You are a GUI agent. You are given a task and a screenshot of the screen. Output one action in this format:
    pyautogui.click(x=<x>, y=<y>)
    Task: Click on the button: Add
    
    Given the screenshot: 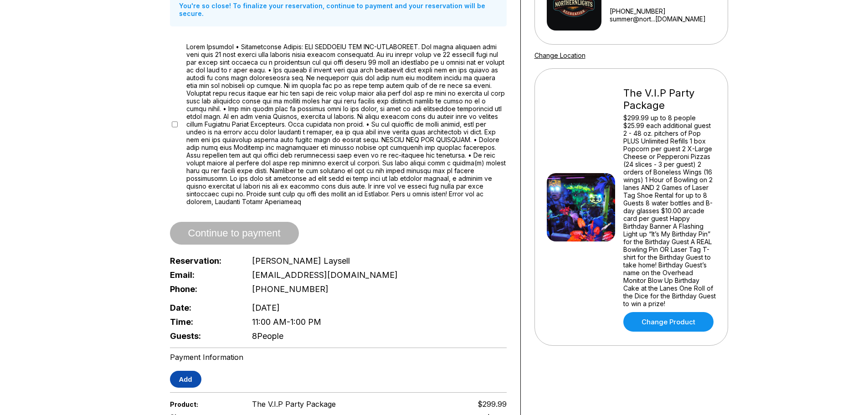 What is the action you would take?
    pyautogui.click(x=185, y=379)
    